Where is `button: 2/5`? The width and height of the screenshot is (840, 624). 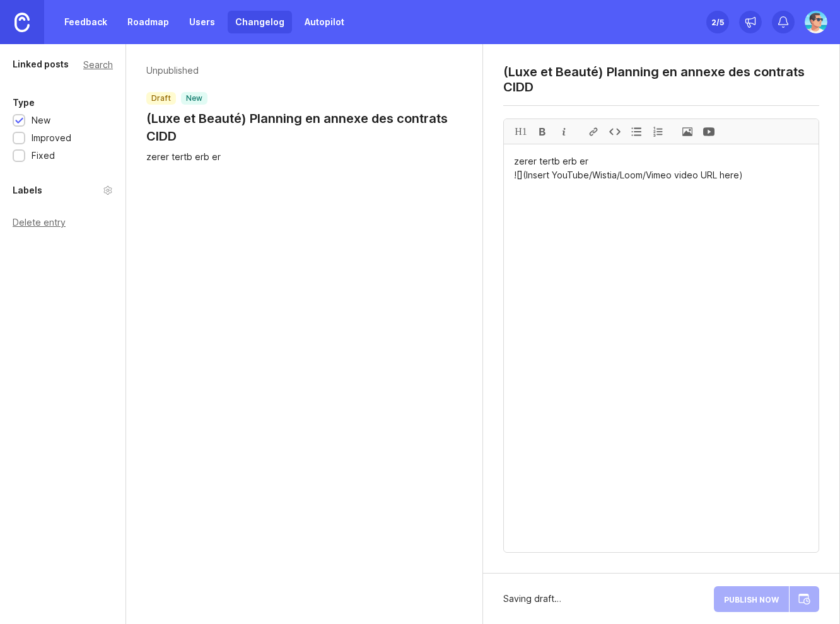
button: 2/5 is located at coordinates (717, 22).